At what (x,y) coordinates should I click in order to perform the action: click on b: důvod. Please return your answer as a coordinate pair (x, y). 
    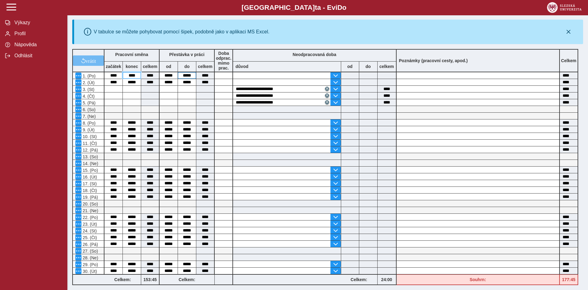
    Looking at the image, I should click on (242, 66).